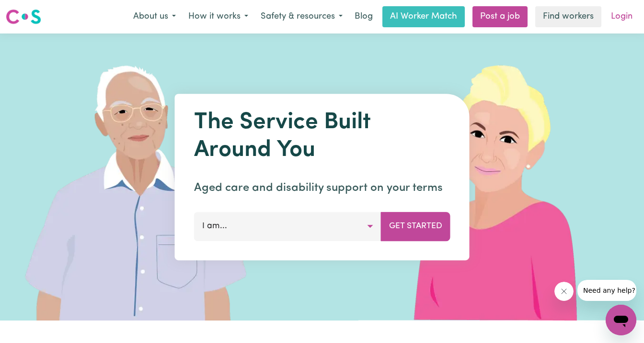 The height and width of the screenshot is (343, 644). What do you see at coordinates (31, 10) in the screenshot?
I see `span: Need any help?` at bounding box center [31, 10].